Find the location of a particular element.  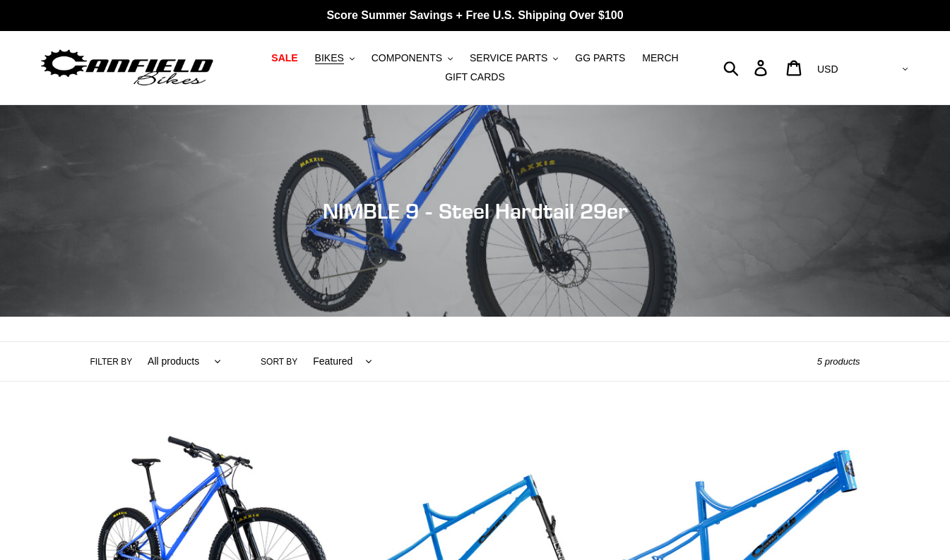

a: SALE is located at coordinates (284, 58).